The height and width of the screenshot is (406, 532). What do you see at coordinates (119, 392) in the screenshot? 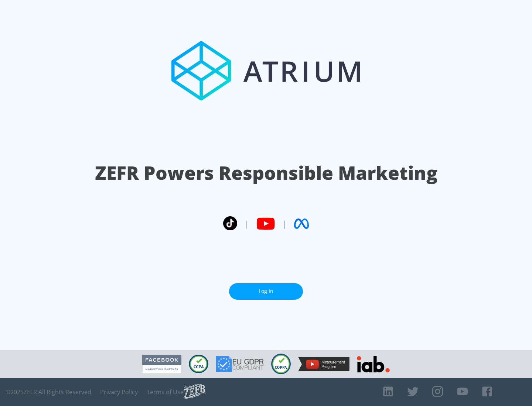
I see `a: Privacy Policy` at bounding box center [119, 392].